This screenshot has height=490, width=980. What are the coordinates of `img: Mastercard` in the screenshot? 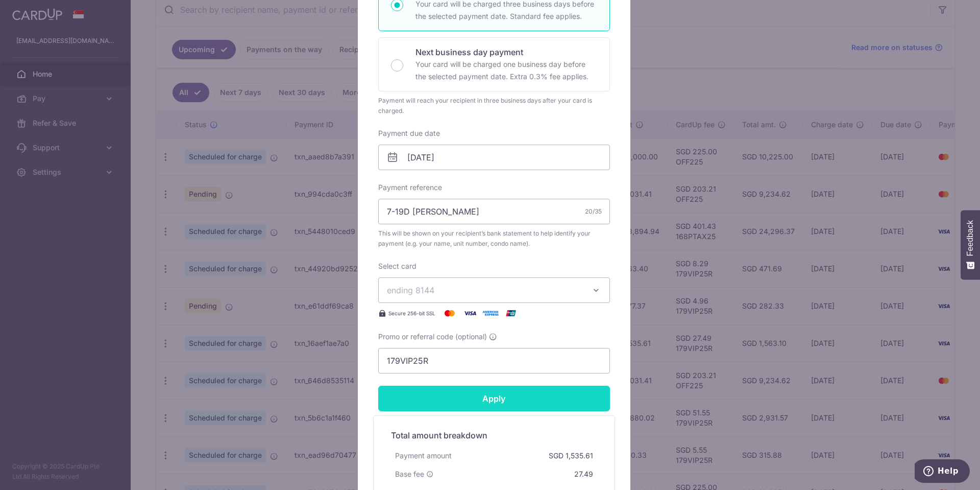 It's located at (449, 312).